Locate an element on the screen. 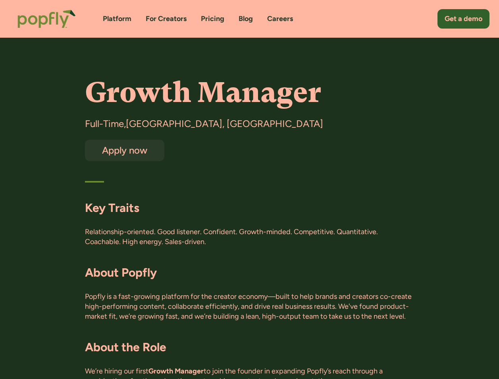 This screenshot has width=499, height=379. h5: First listed: is located at coordinates (103, 175).